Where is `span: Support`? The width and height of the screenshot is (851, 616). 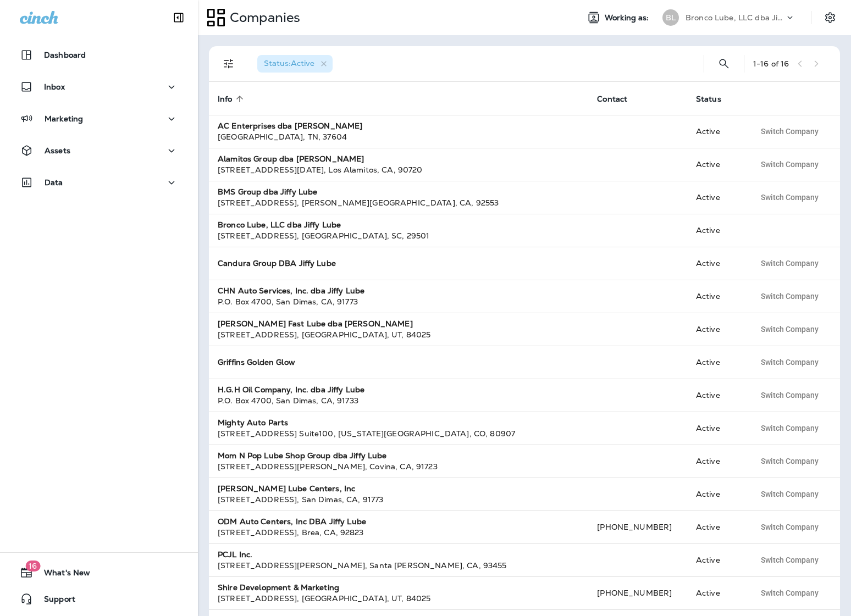
span: Support is located at coordinates (54, 602).